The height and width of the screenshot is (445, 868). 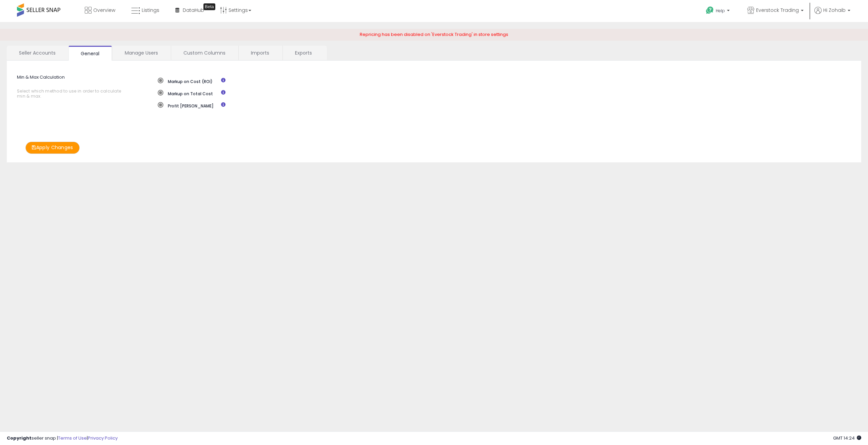 What do you see at coordinates (205, 53) in the screenshot?
I see `a: Custom Columns` at bounding box center [205, 53].